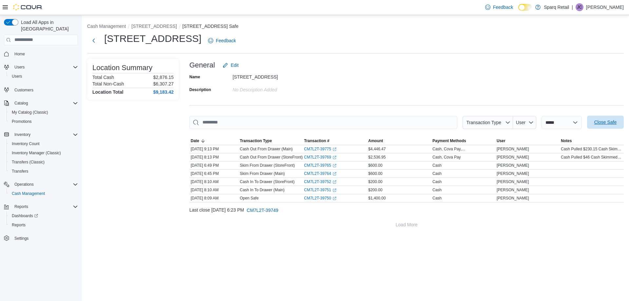 Image resolution: width=629 pixels, height=301 pixels. What do you see at coordinates (263, 210) in the screenshot?
I see `span: CM7L2T-39749` at bounding box center [263, 210].